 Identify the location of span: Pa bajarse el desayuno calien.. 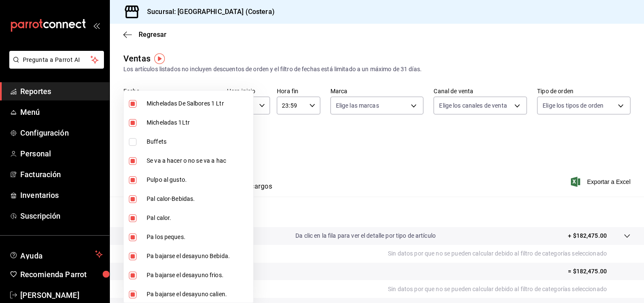
(198, 294).